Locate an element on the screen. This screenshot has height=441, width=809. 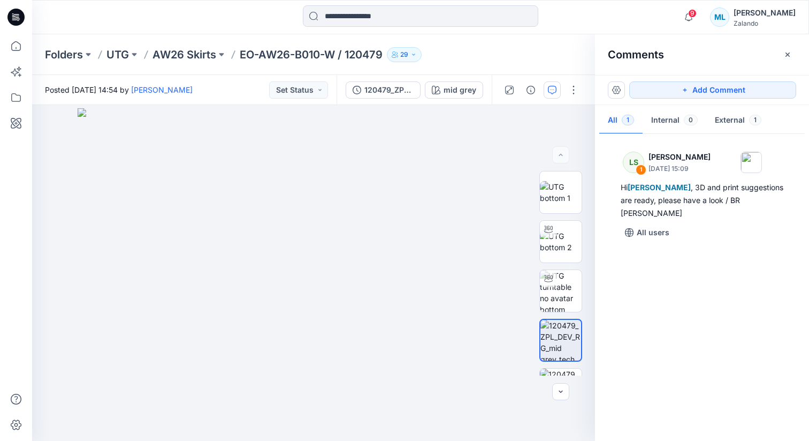
span: 9 is located at coordinates (693, 13).